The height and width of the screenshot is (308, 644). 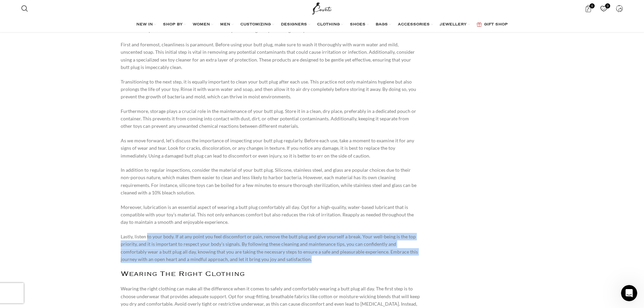 What do you see at coordinates (24, 8) in the screenshot?
I see `div: Search` at bounding box center [24, 8].